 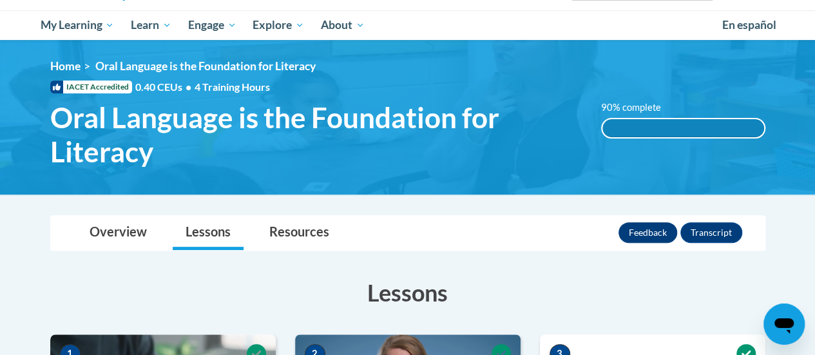 What do you see at coordinates (212, 25) in the screenshot?
I see `a: Engage` at bounding box center [212, 25].